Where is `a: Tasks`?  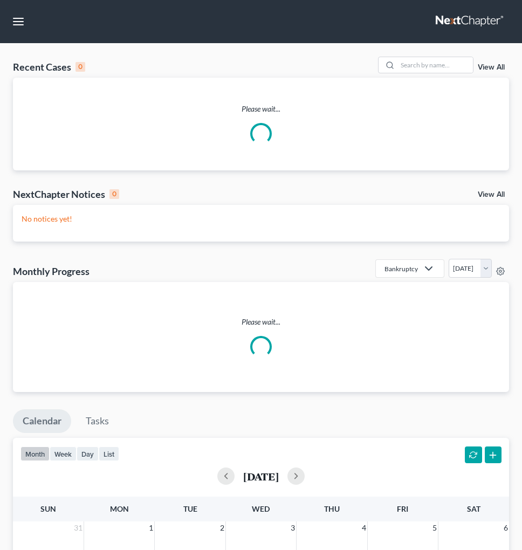
a: Tasks is located at coordinates (97, 421).